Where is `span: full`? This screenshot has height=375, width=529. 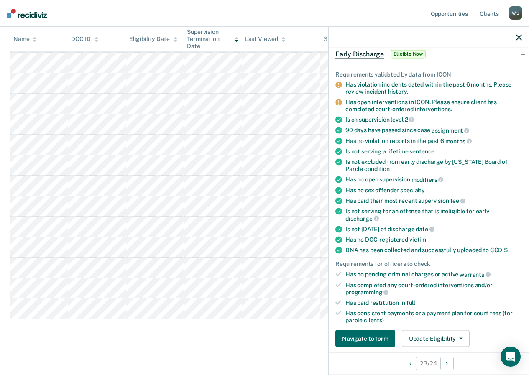
span: full is located at coordinates (411, 303).